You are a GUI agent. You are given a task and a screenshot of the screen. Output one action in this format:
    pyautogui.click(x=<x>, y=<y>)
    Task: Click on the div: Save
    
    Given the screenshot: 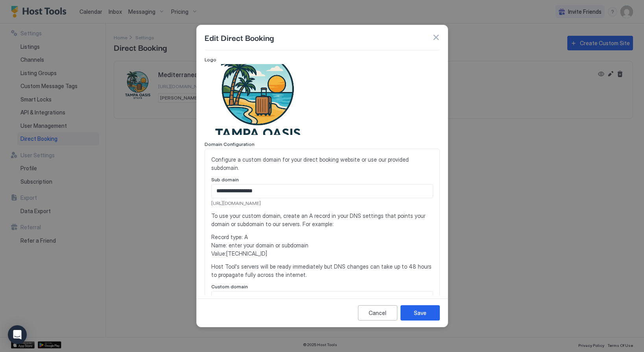 What is the action you would take?
    pyautogui.click(x=420, y=313)
    